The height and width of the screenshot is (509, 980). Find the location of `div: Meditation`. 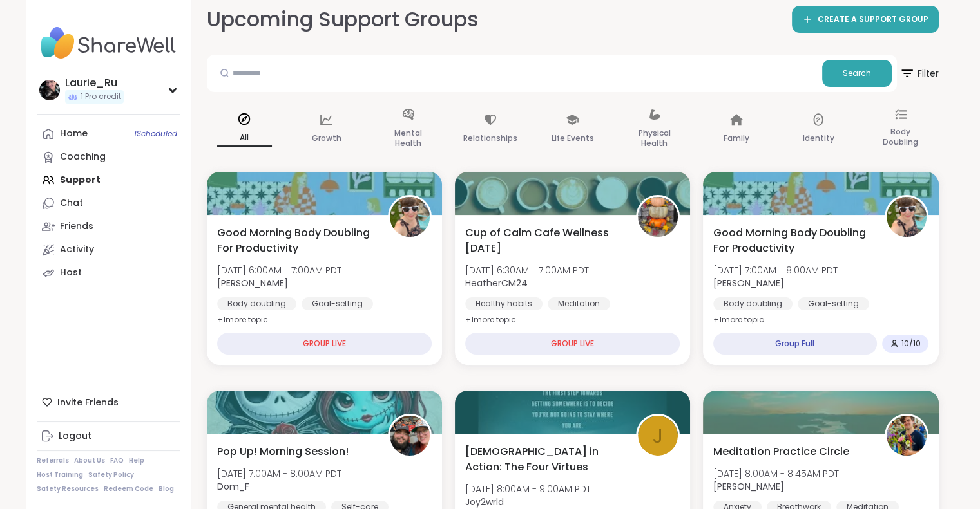

div: Meditation is located at coordinates (578, 303).